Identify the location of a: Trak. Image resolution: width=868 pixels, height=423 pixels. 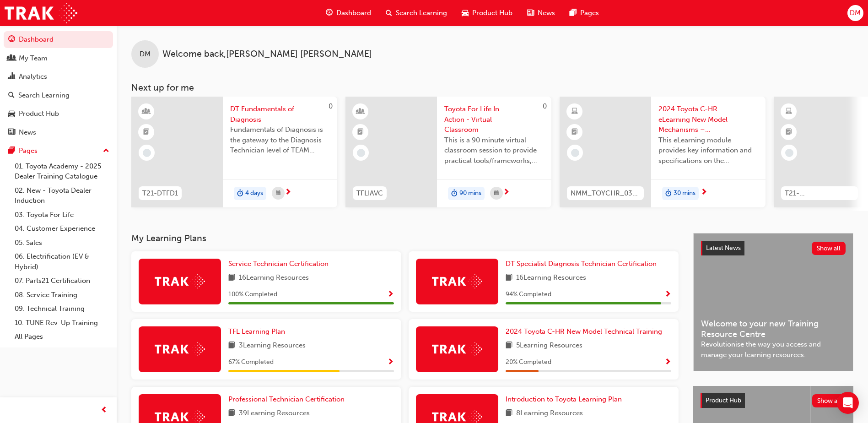
(41, 13).